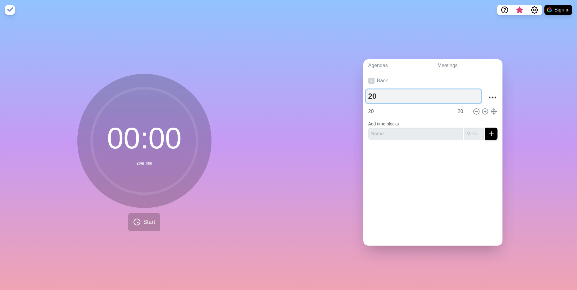  I want to click on img: google logo, so click(549, 10).